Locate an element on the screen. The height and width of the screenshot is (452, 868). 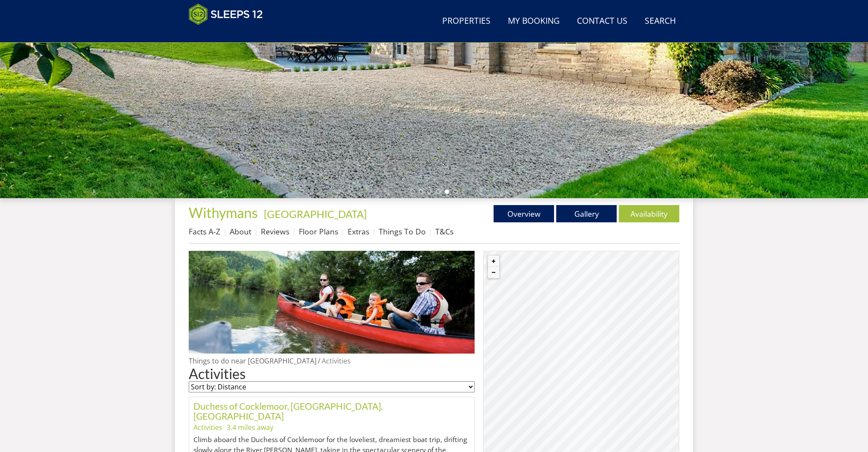
span: Withymans is located at coordinates (224, 212).